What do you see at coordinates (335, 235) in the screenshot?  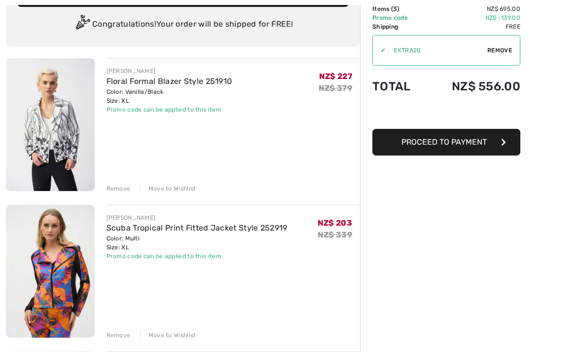 I see `s: NZ$ 339` at bounding box center [335, 235].